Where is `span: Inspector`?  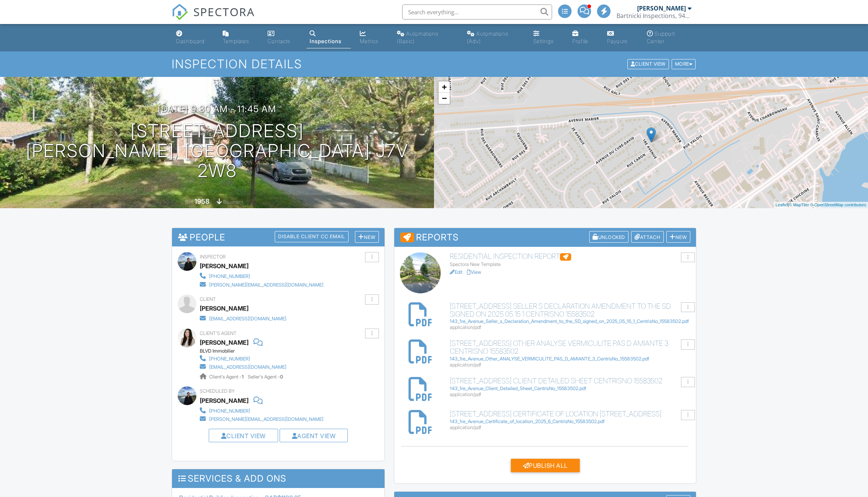
span: Inspector is located at coordinates (212, 257).